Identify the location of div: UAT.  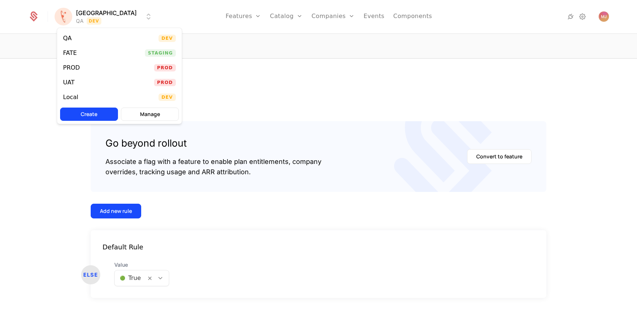
(69, 83).